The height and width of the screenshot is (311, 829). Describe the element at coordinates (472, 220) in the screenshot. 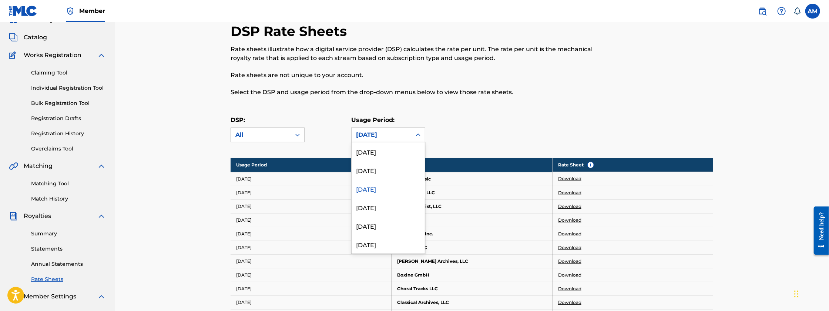

I see `td: Apple Music` at that location.